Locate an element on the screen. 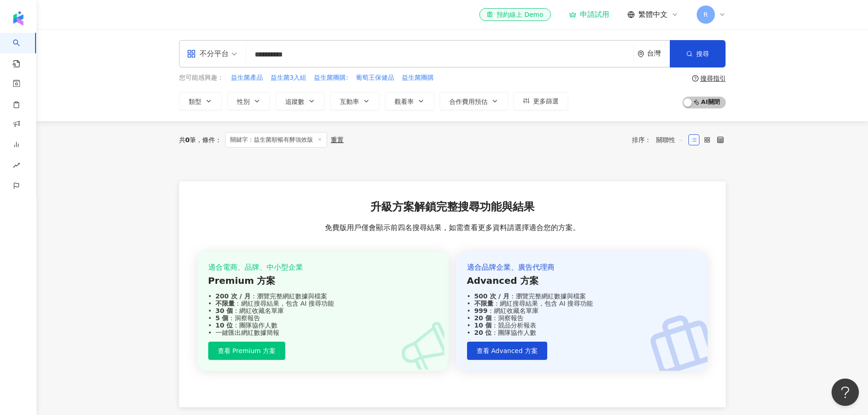 The width and height of the screenshot is (868, 415). span: 合作費用預估 is located at coordinates (469, 101).